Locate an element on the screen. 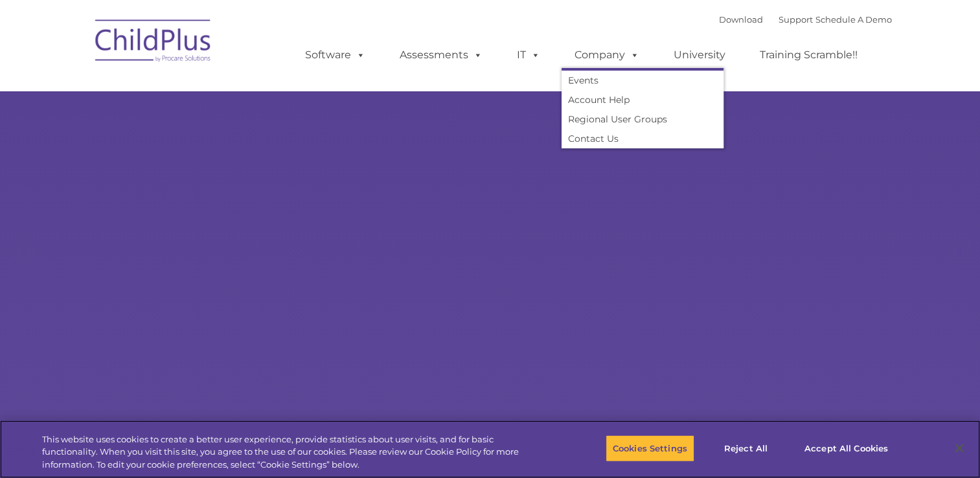 This screenshot has height=478, width=980. a: Schedule A Demo is located at coordinates (853, 19).